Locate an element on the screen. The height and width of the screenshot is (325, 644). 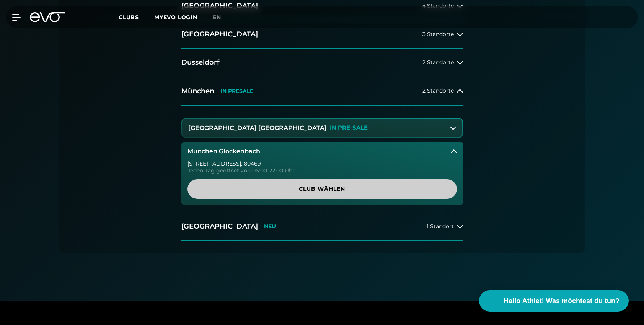
span: Club wählen is located at coordinates (322, 189).